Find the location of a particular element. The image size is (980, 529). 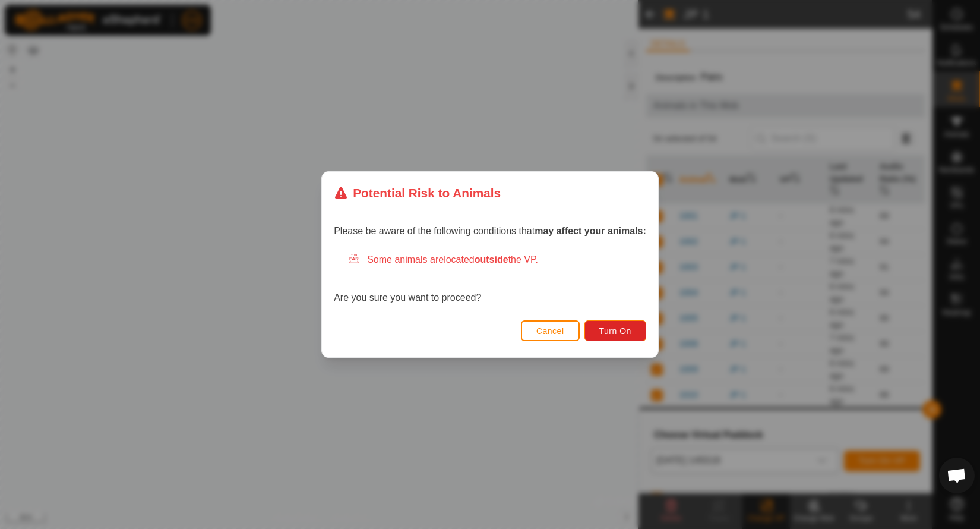

div: Are you sure you want to proceed? is located at coordinates (490, 279).